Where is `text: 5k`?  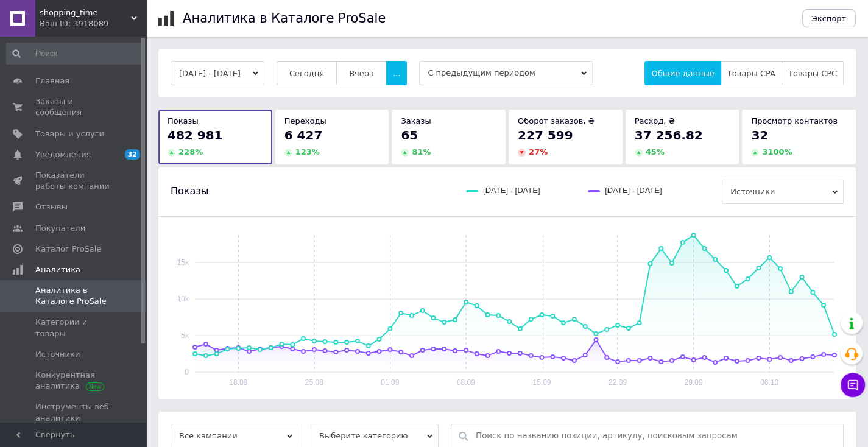 text: 5k is located at coordinates (185, 336).